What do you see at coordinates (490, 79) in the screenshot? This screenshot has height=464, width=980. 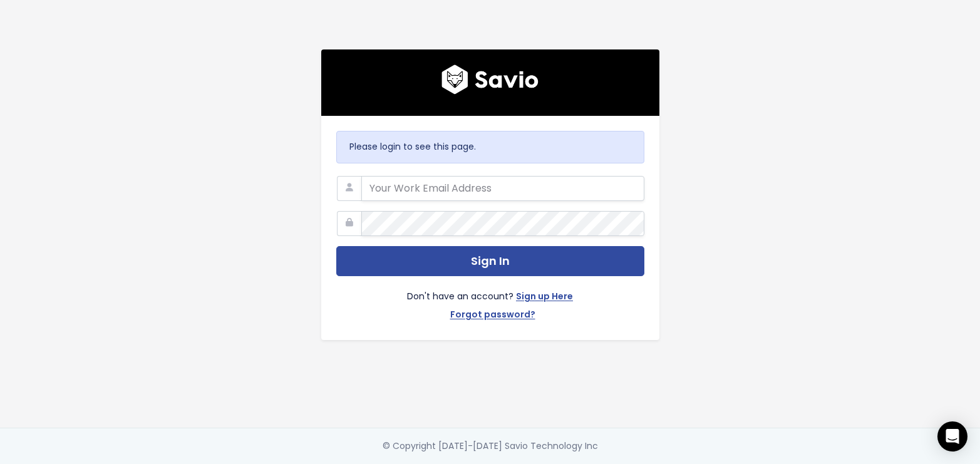 I see `img: logo600x187.a314fd40982d.png` at bounding box center [490, 79].